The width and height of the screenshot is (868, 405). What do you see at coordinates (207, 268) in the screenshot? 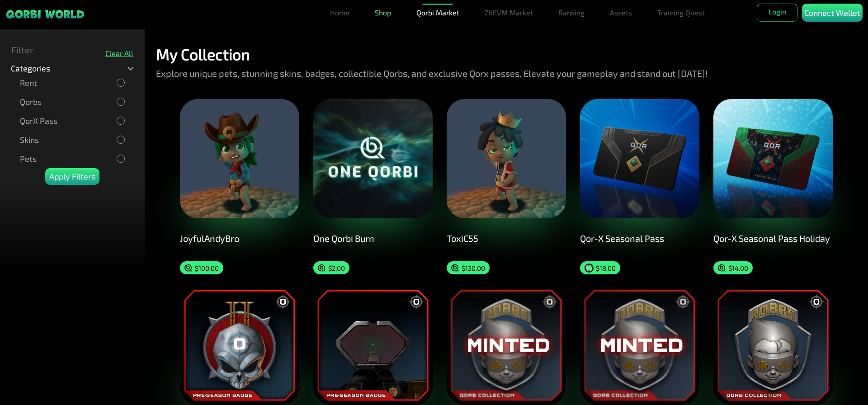
I see `p: $ 100.00` at bounding box center [207, 268].